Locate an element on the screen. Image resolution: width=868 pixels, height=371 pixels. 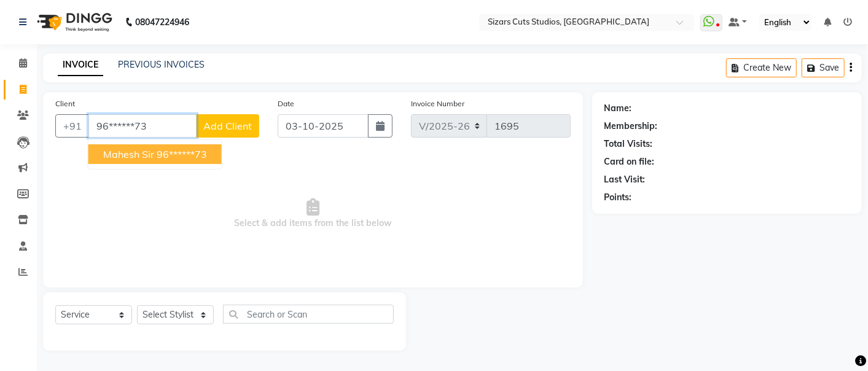
span: Select & add items from the list below is located at coordinates (313, 214).